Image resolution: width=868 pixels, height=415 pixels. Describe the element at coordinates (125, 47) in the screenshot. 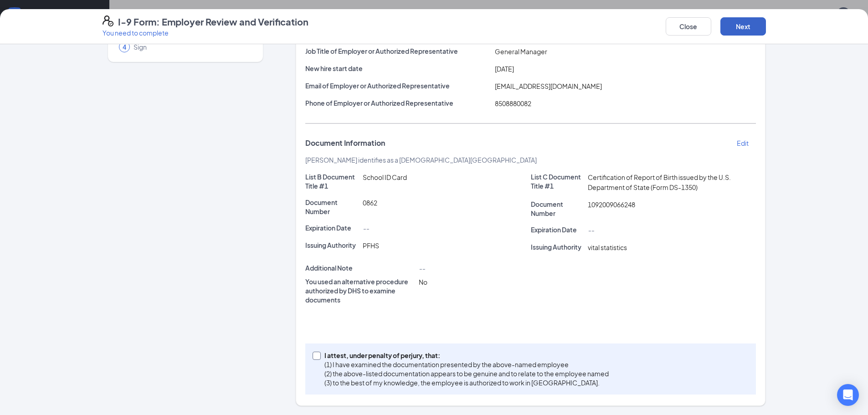

I see `span: 4` at that location.